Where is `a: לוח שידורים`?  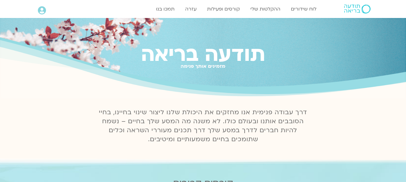 a: לוח שידורים is located at coordinates (304, 9).